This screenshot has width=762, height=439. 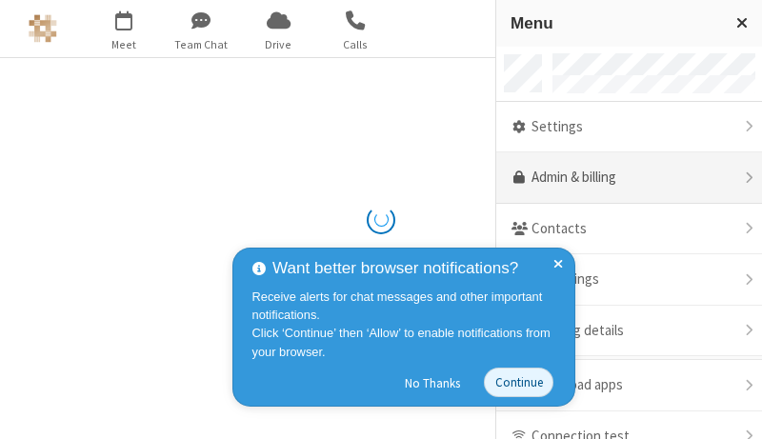 I want to click on span: Want better browser notifications?, so click(x=395, y=269).